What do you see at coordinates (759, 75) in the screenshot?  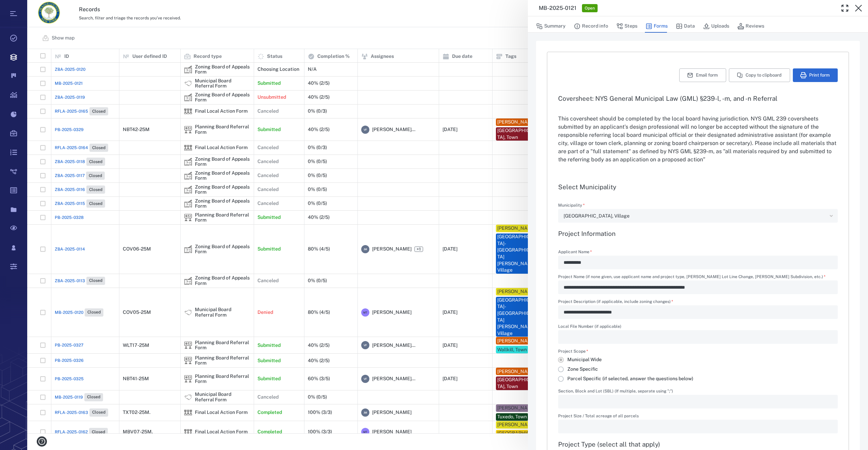 I see `button: Copy to clipboard` at bounding box center [759, 75].